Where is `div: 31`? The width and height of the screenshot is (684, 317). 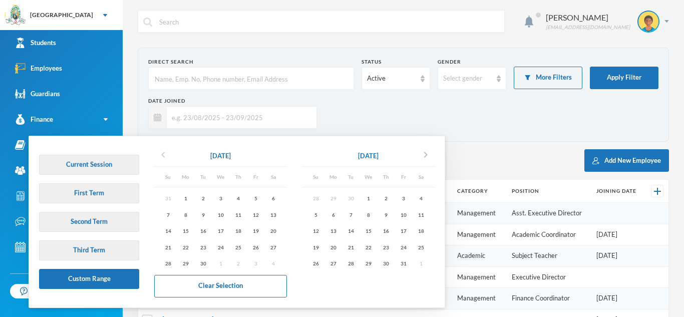 div: 31 is located at coordinates (403, 263).